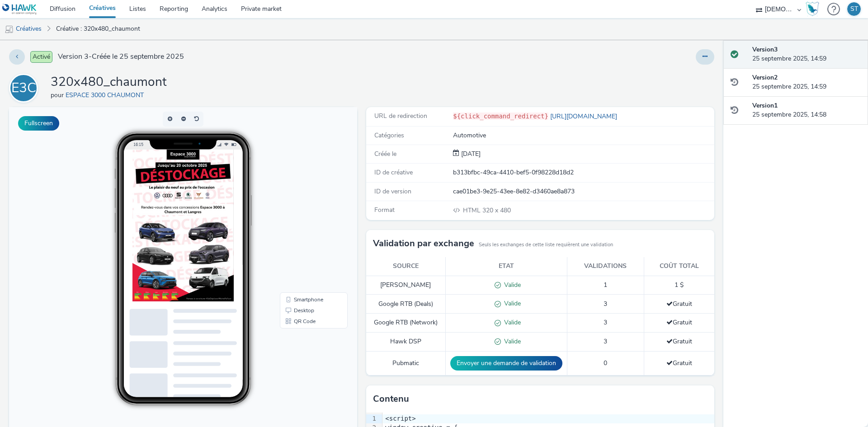 This screenshot has width=868, height=427. What do you see at coordinates (299, 192) in the screenshot?
I see `span: Smartphone` at bounding box center [299, 192].